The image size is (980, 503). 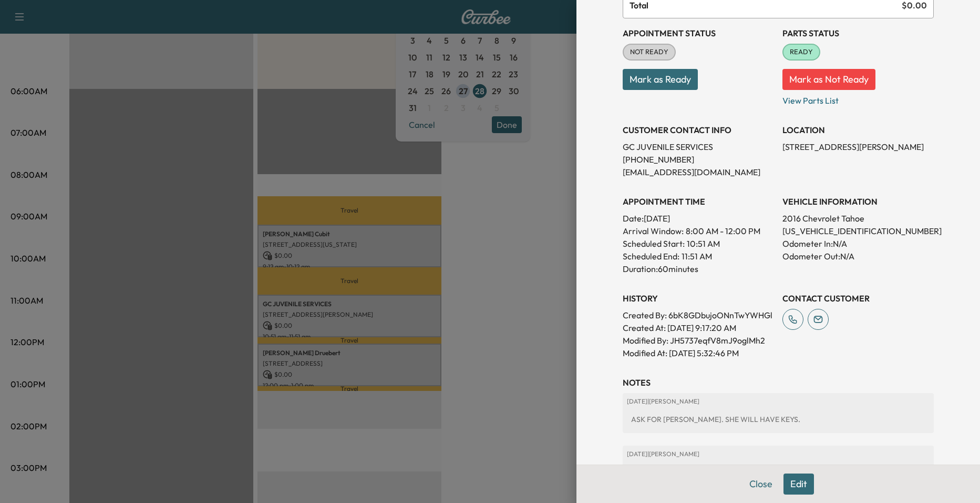 I want to click on span: NOT READY, so click(x=649, y=52).